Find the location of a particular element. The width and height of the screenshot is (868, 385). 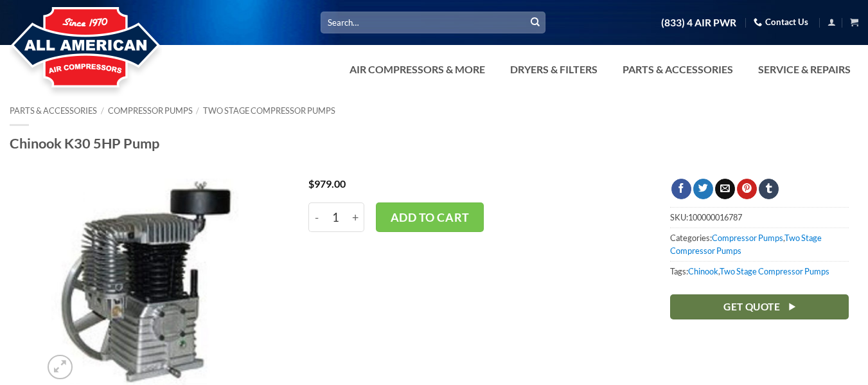

input: Reduce quantity of Chinook K30 5HP Pump is located at coordinates (316, 217).